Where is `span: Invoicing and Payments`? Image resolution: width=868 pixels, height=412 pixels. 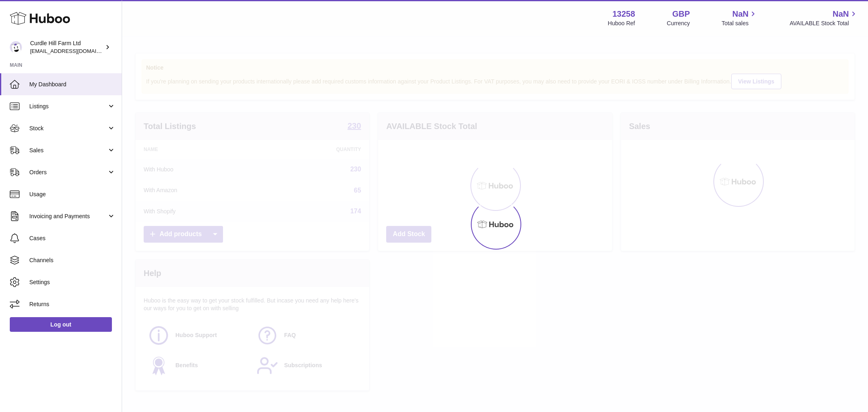 span: Invoicing and Payments is located at coordinates (68, 216).